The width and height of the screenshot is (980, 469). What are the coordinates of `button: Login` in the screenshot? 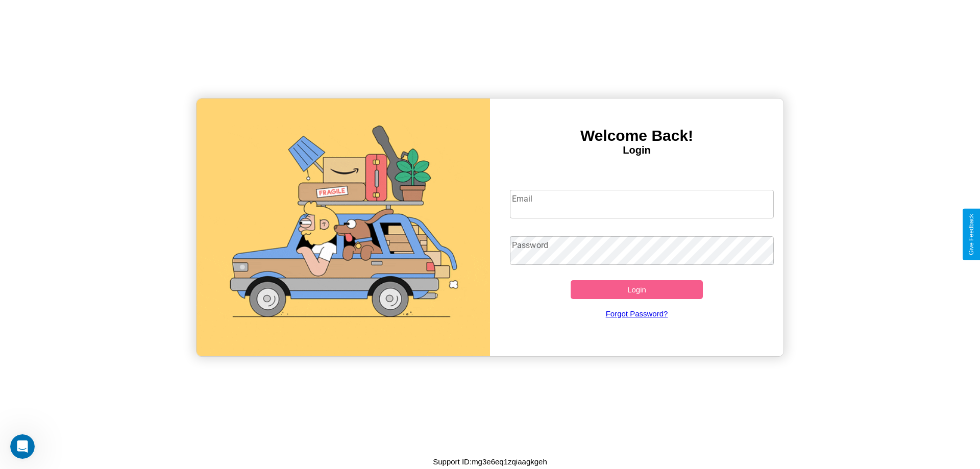 It's located at (637, 289).